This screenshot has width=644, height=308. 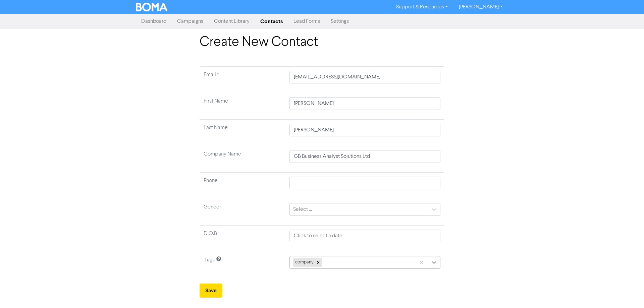 I want to click on a: Campaigns, so click(x=190, y=21).